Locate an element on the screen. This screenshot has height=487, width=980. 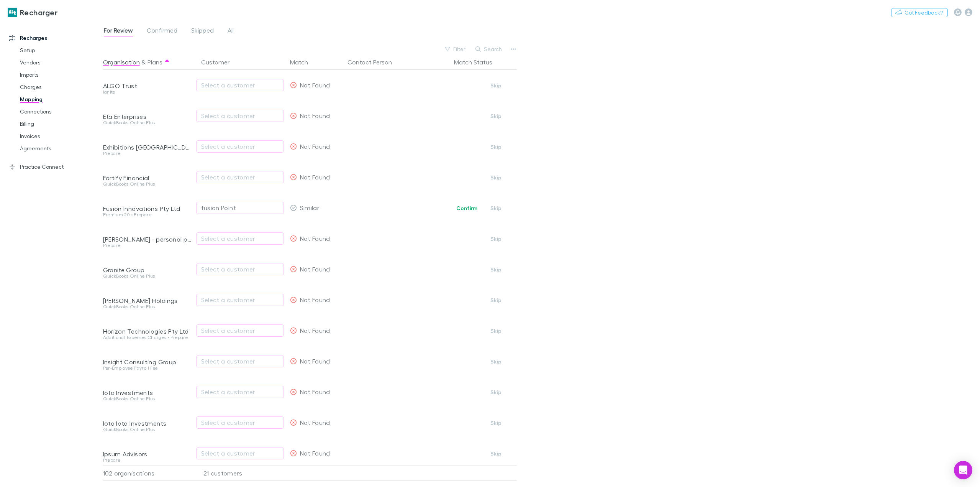
img: Recharger's Logo is located at coordinates (12, 12).